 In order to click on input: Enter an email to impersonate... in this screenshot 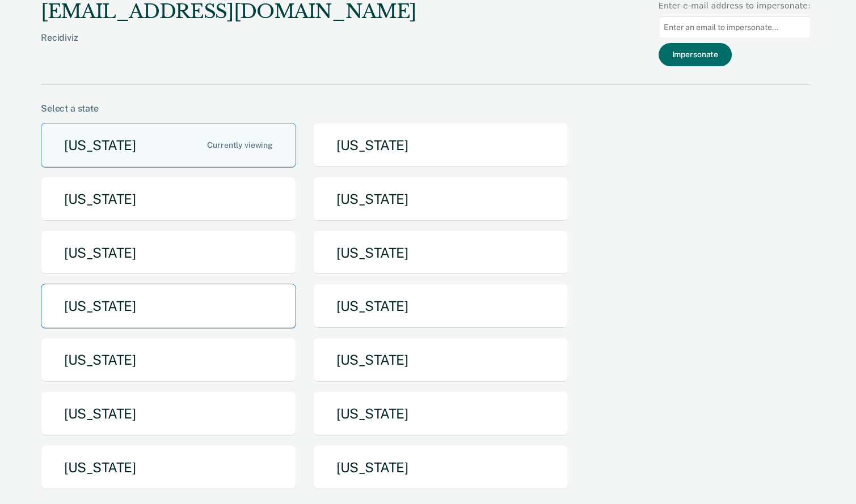, I will do `click(734, 28)`.